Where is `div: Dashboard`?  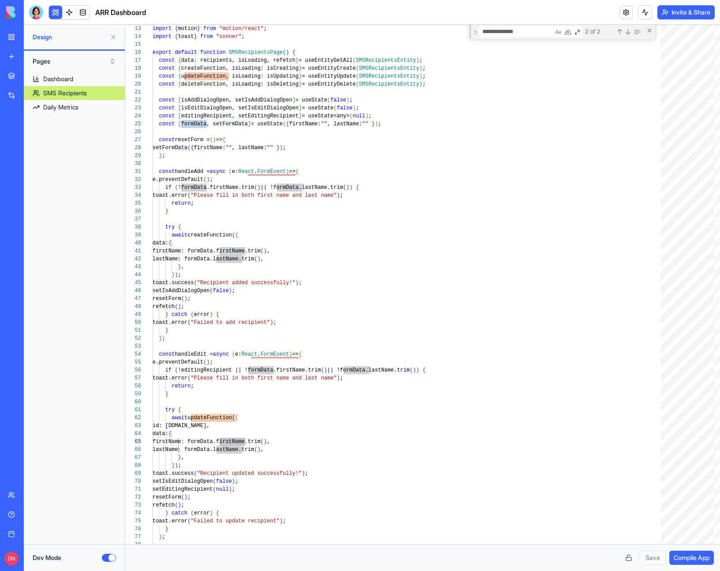
div: Dashboard is located at coordinates (58, 79).